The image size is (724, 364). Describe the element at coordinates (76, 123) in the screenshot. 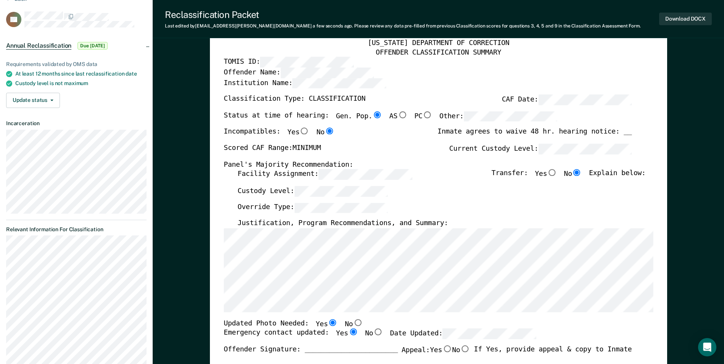

I see `dt: Incarceration` at that location.